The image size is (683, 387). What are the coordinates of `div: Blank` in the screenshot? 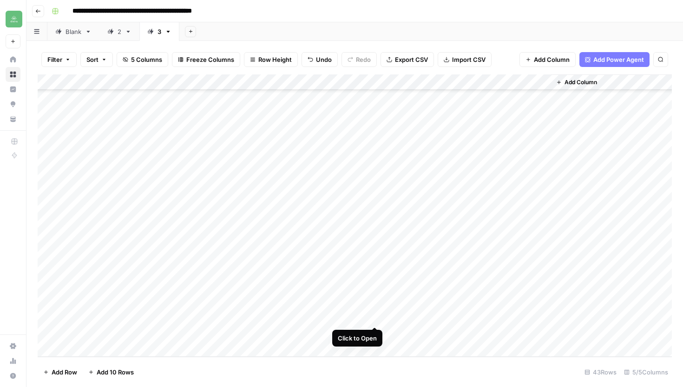 It's located at (73, 32).